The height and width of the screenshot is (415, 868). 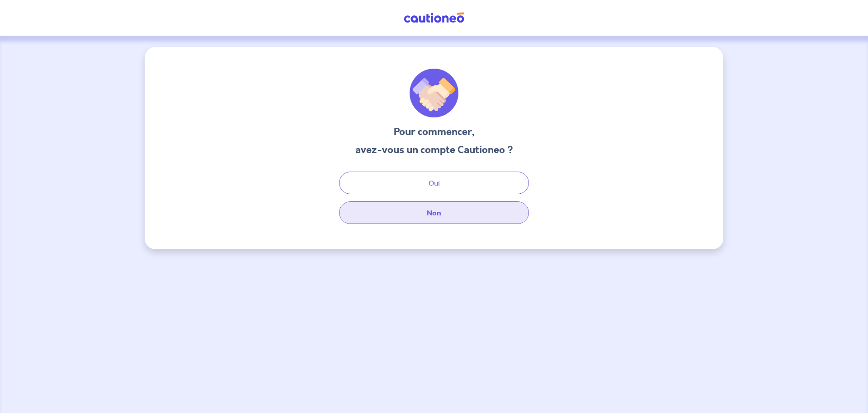 I want to click on img: illu_welcome.svg, so click(x=434, y=94).